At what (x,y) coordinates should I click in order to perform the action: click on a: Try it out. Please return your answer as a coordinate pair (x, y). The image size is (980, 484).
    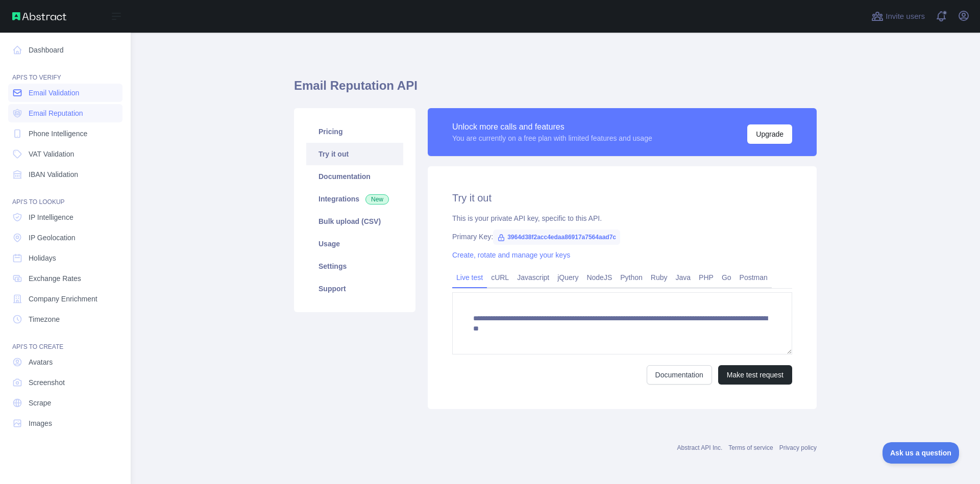
    Looking at the image, I should click on (354, 154).